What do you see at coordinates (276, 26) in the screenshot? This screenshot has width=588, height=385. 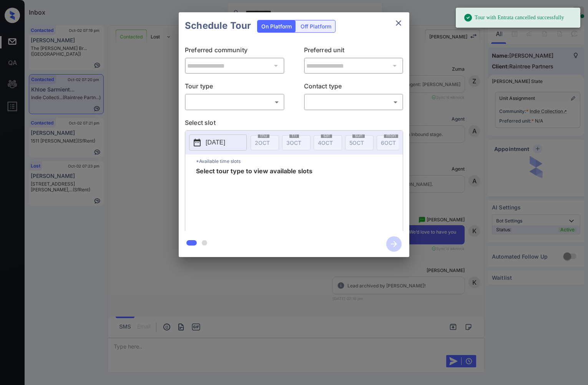 I see `div: On Platform` at bounding box center [276, 26].